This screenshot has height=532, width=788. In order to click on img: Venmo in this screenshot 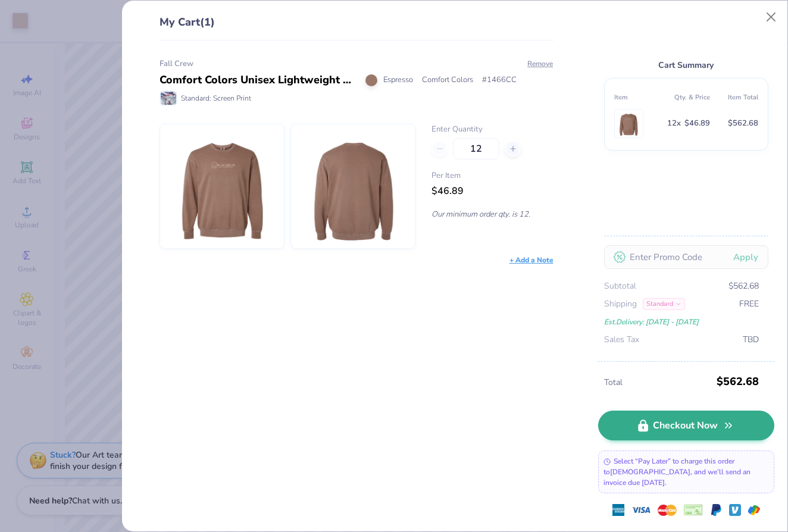, I will do `click(736, 510)`.